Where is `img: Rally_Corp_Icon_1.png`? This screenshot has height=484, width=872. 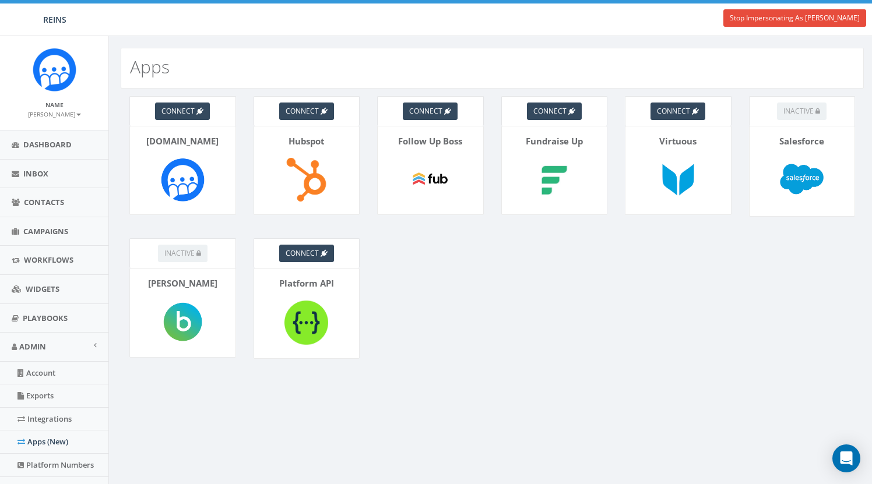 img: Rally_Corp_Icon_1.png is located at coordinates (54, 69).